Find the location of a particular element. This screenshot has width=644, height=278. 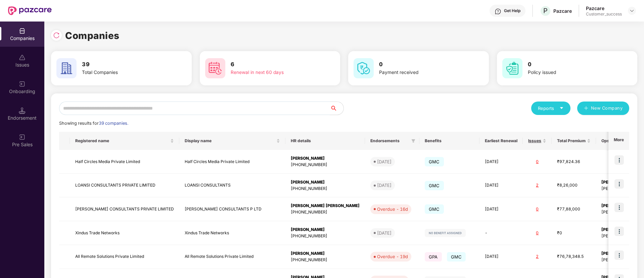

img: svg+xml;base64,PHN2ZyBpZD0iQ29tcGFuaWVzIiB4bWxucz0iaHR0cDovL3d3dy53My5vcmcvMjAwMC9zdmciIHdpZHRoPS... is located at coordinates (23, 31).